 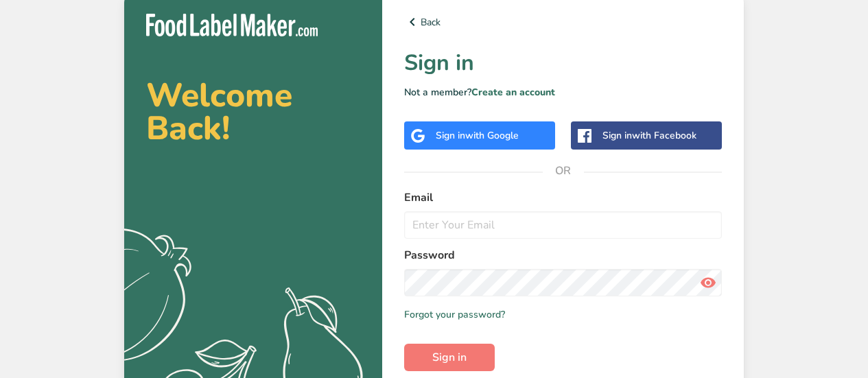 What do you see at coordinates (450, 357) in the screenshot?
I see `span: Sign in` at bounding box center [450, 357].